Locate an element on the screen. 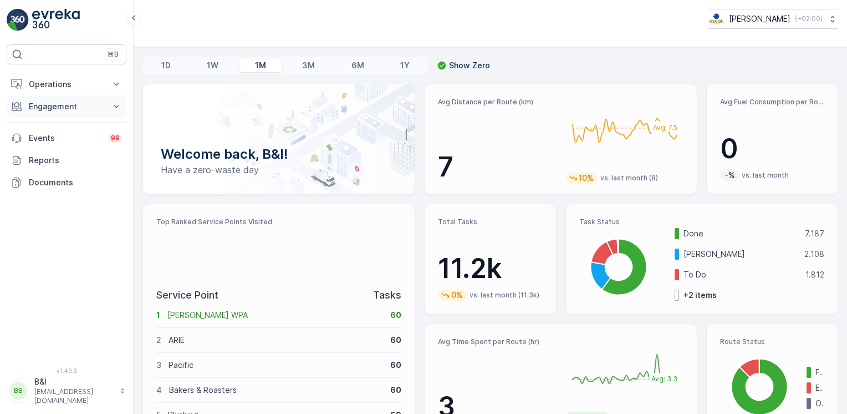 The width and height of the screenshot is (847, 414). p: 7 is located at coordinates (497, 167).